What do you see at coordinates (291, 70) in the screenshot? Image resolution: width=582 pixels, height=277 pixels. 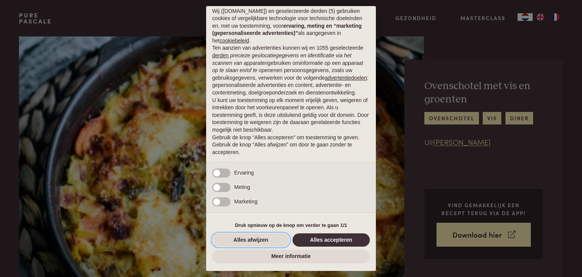 I see `p: Ten aanzien van advertenties kunnen wij en 1055 geselecteerde gebruiken om en persoonsgegevens, z...` at bounding box center [291, 70].